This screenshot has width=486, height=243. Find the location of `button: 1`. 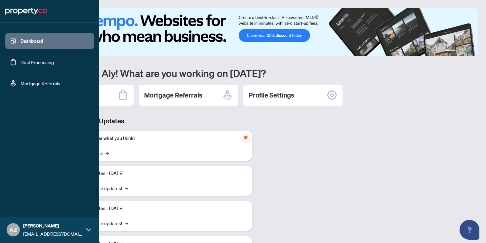

button: 1 is located at coordinates (450, 51).